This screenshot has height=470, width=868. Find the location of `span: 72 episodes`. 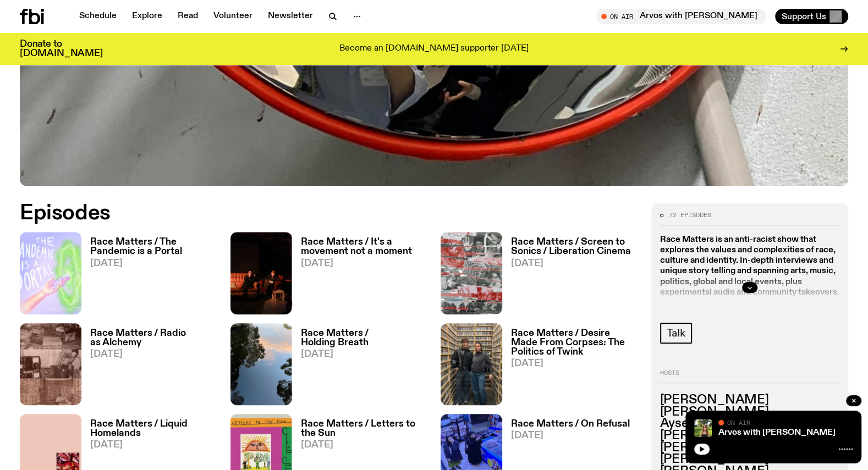

span: 72 episodes is located at coordinates (690, 215).